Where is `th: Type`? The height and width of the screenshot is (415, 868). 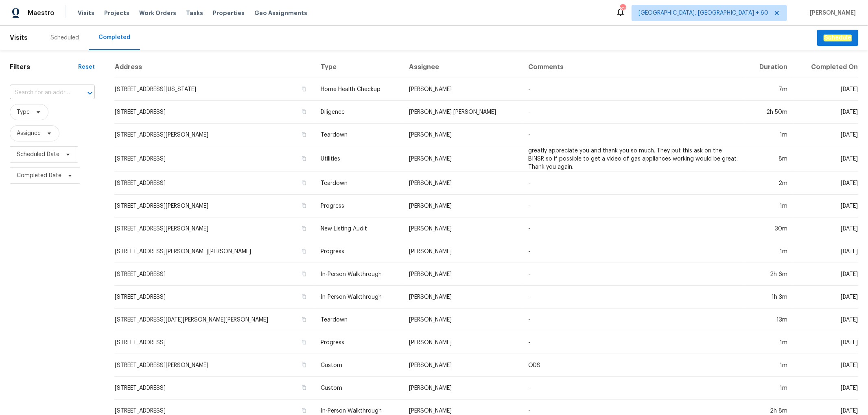
th: Type is located at coordinates (358, 67).